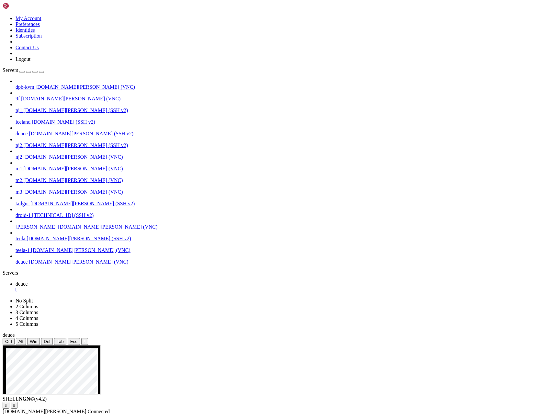  What do you see at coordinates (23, 250) in the screenshot?
I see `span: teela-1` at bounding box center [23, 250].